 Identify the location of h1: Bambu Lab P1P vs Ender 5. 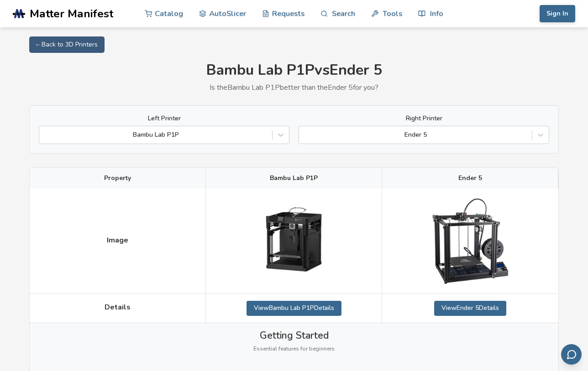
(294, 70).